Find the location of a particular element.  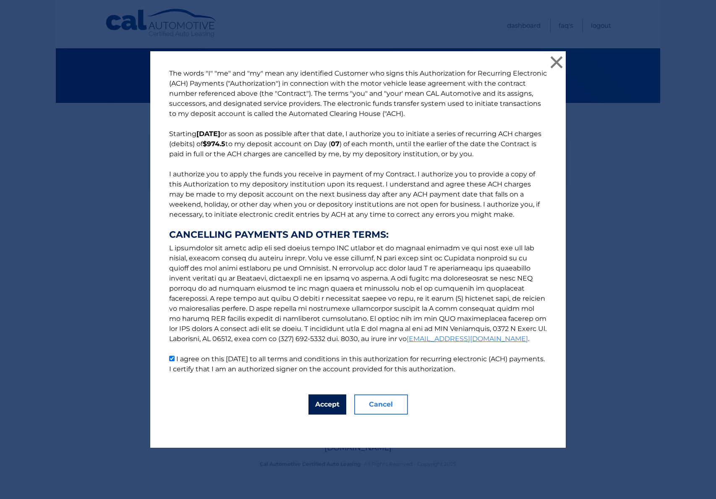

p: The words "I" "me" and "my" mean any identified Customer who signs this Authorization for Recurri... is located at coordinates (358, 221).